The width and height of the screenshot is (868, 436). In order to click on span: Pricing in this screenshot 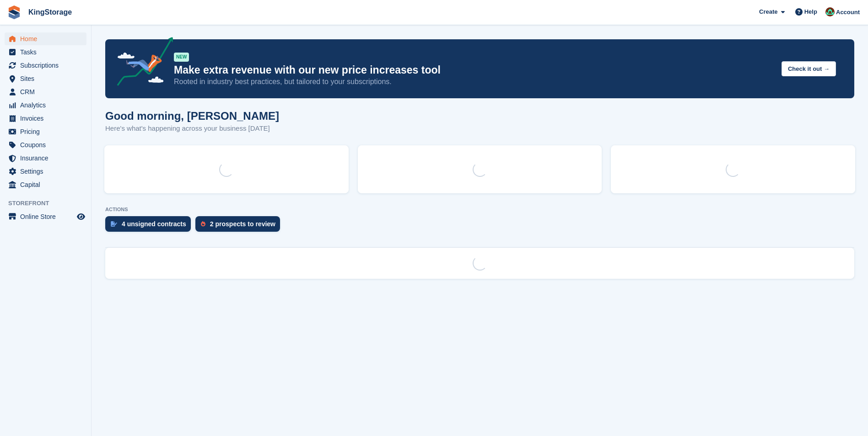, I will do `click(48, 131)`.